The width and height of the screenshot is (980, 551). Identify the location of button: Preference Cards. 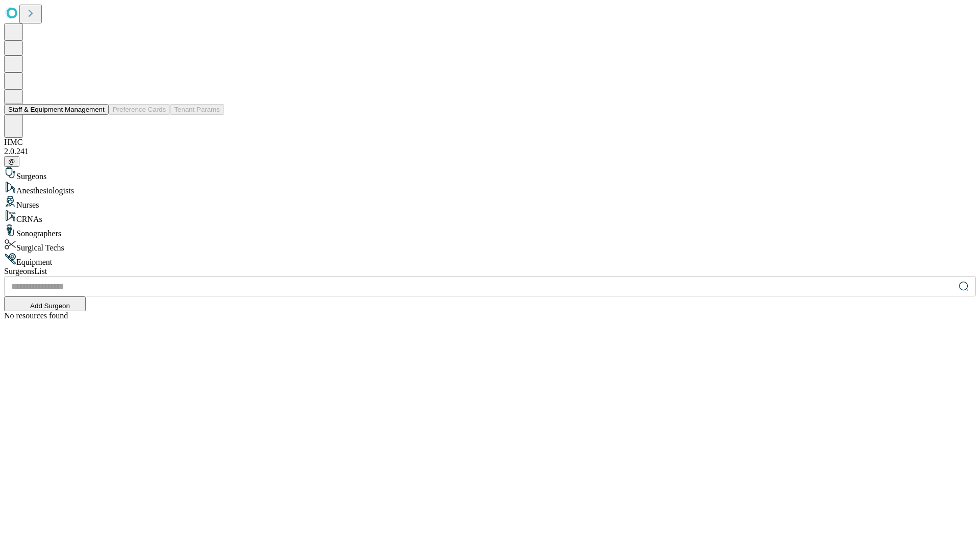
(139, 109).